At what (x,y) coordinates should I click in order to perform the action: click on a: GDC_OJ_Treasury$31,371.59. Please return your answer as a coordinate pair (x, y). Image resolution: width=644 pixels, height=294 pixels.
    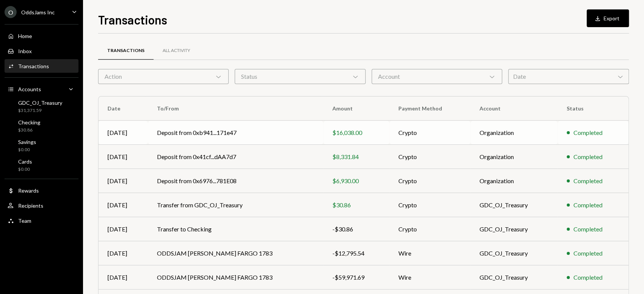
    Looking at the image, I should click on (41, 106).